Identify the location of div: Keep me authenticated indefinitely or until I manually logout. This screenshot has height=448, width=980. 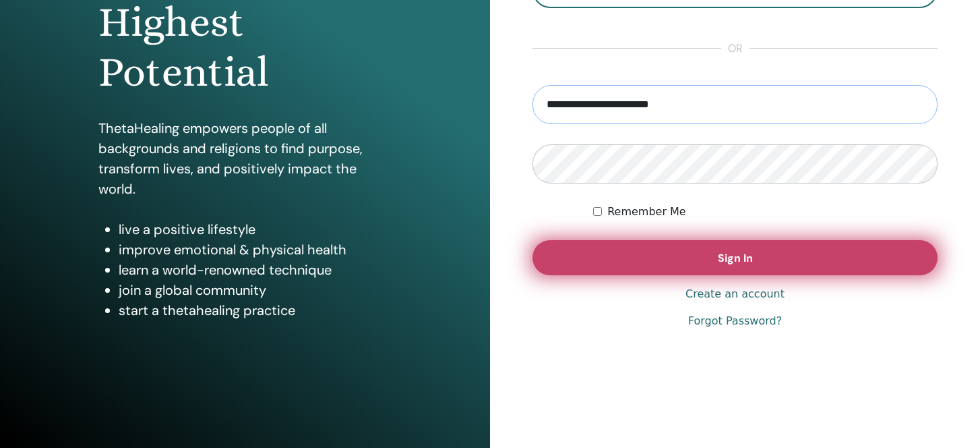
(765, 211).